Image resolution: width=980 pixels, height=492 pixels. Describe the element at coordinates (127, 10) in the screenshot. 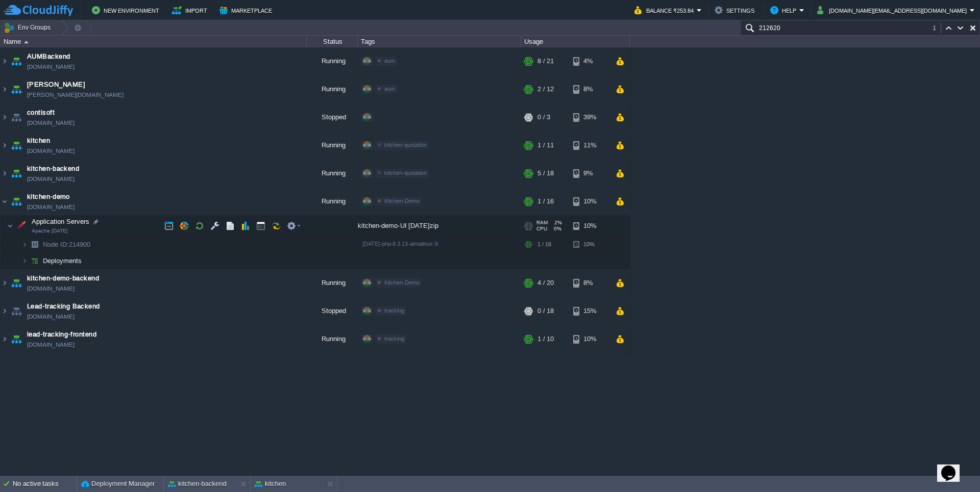

I see `button: New Environment` at that location.